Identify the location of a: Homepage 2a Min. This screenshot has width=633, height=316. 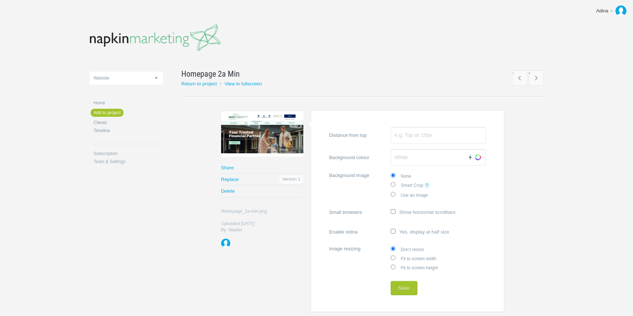
(353, 74).